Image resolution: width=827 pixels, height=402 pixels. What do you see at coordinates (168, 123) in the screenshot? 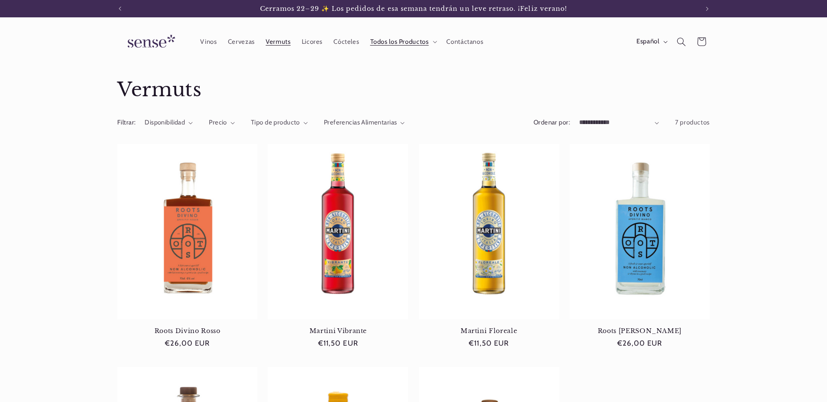
I see `summary: Disponibilidad (0 seleccionado)` at bounding box center [168, 123].